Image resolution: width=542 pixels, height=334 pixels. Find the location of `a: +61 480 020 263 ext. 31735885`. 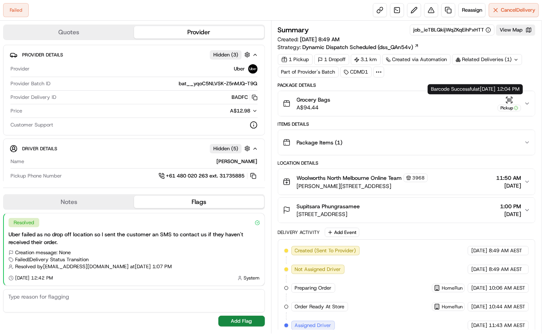

a: +61 480 020 263 ext. 31735885 is located at coordinates (208, 176).